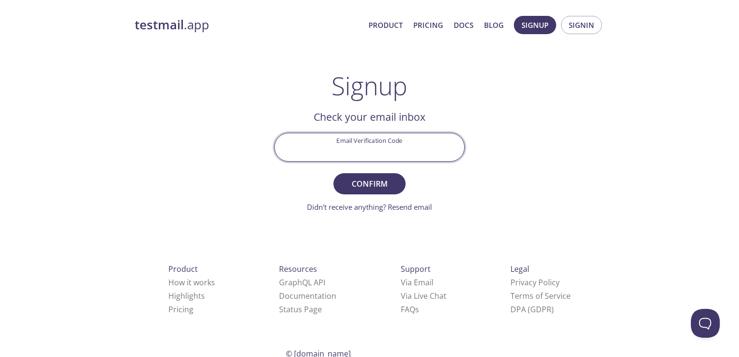  What do you see at coordinates (535, 25) in the screenshot?
I see `span: Signup` at bounding box center [535, 25].